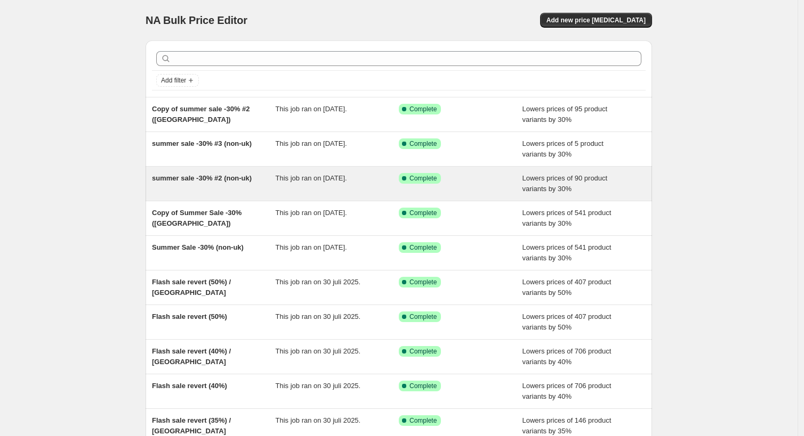 Image resolution: width=804 pixels, height=436 pixels. Describe the element at coordinates (201, 178) in the screenshot. I see `span: summer sale -30% #2 (non-uk)` at that location.